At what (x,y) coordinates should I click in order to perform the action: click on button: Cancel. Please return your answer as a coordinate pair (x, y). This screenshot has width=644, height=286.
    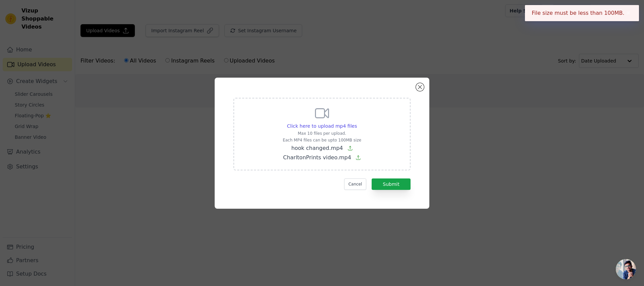
    Looking at the image, I should click on (355, 184).